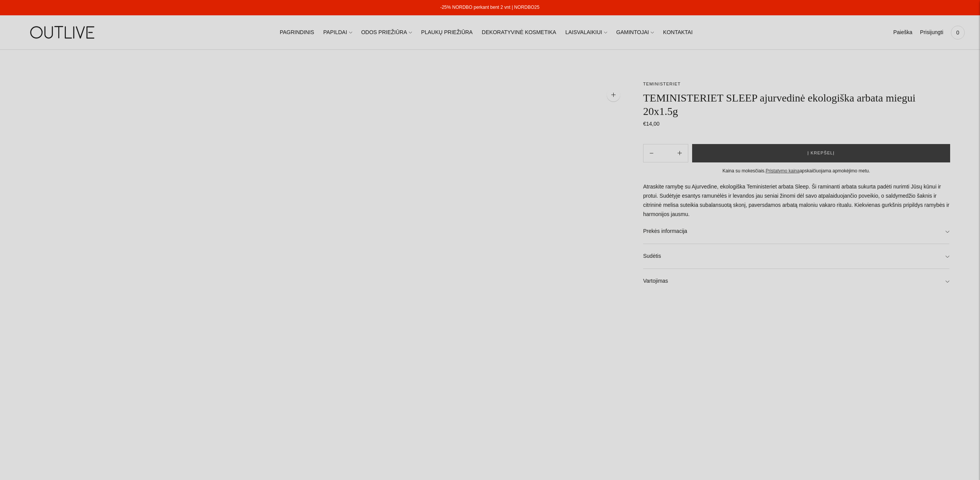 Image resolution: width=980 pixels, height=480 pixels. What do you see at coordinates (519, 32) in the screenshot?
I see `a: DEKORATYVINĖ KOSMETIKA` at bounding box center [519, 32].